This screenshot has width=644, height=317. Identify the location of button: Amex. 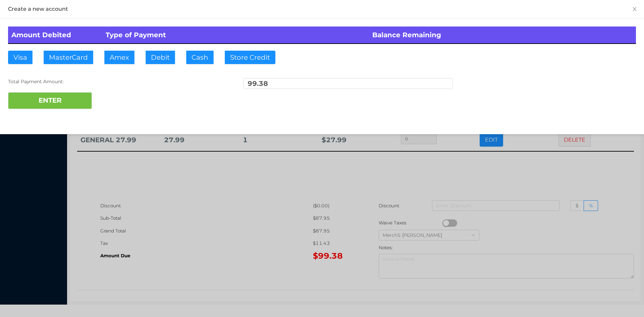
(119, 57).